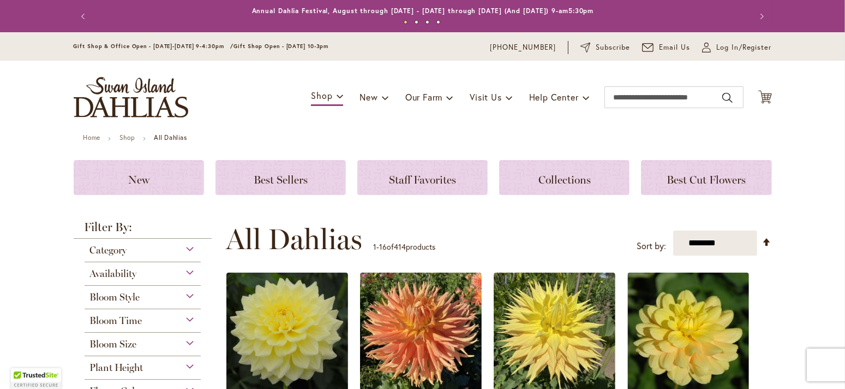 Image resolution: width=845 pixels, height=389 pixels. Describe the element at coordinates (674, 47) in the screenshot. I see `span: Email Us` at that location.